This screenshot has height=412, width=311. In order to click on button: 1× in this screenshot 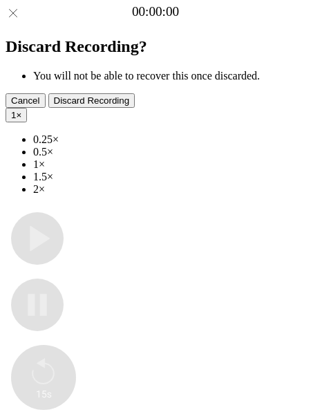, I will do `click(16, 115)`.